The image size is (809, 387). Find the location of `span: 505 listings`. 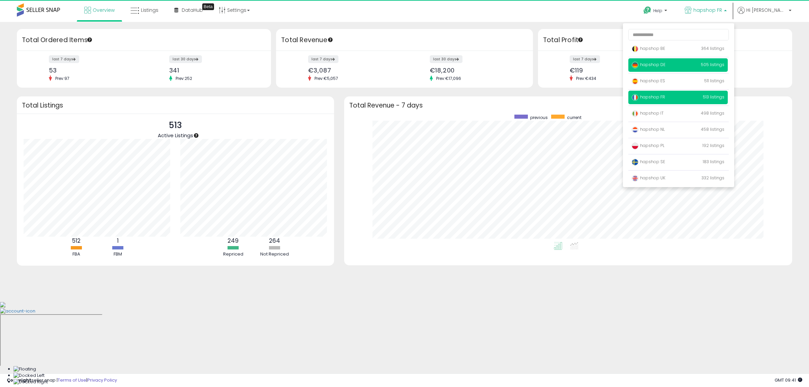

span: 505 listings is located at coordinates (713, 64).